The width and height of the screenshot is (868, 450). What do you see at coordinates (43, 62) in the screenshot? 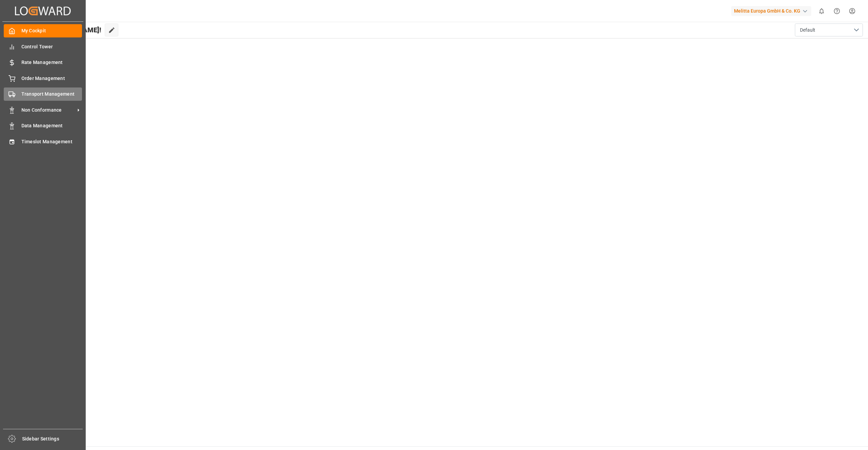
I see `a: Rate Management` at bounding box center [43, 62].